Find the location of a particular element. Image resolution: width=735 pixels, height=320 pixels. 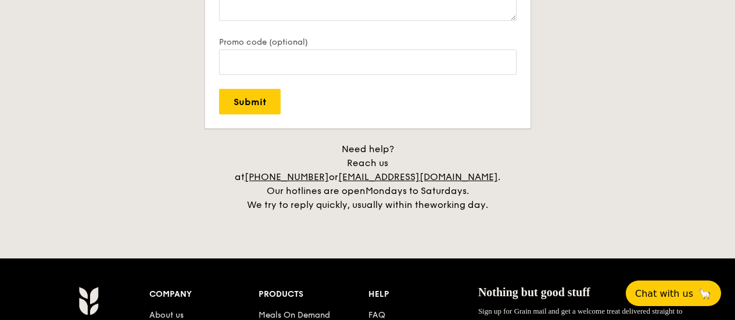

span: working day. is located at coordinates (459, 205).